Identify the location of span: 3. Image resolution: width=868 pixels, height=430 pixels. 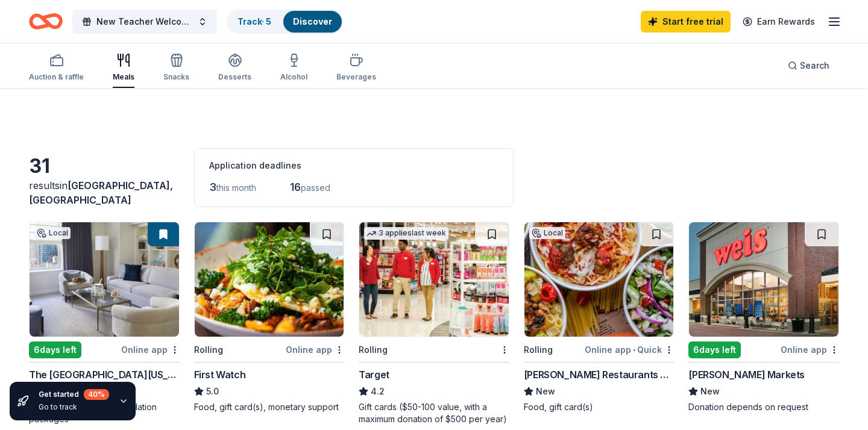
(213, 187).